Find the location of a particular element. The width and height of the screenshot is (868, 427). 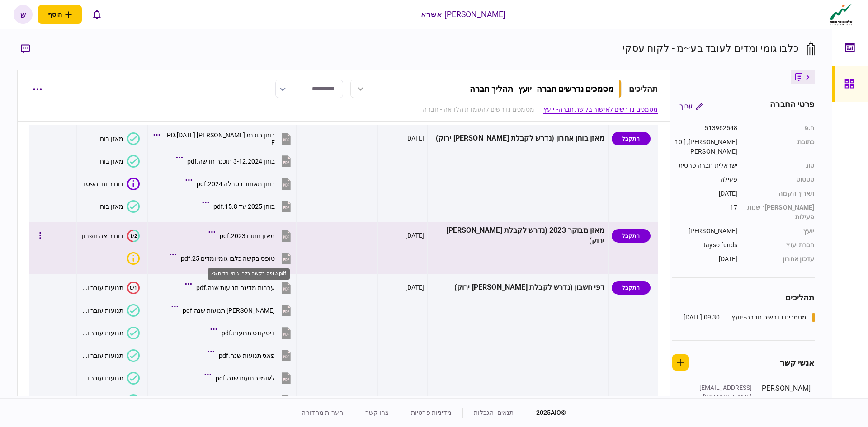

img: client company logo is located at coordinates (841, 14).